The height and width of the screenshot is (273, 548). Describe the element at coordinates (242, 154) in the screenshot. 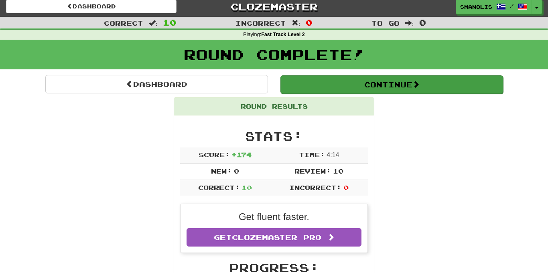

I see `span: + 174` at that location.